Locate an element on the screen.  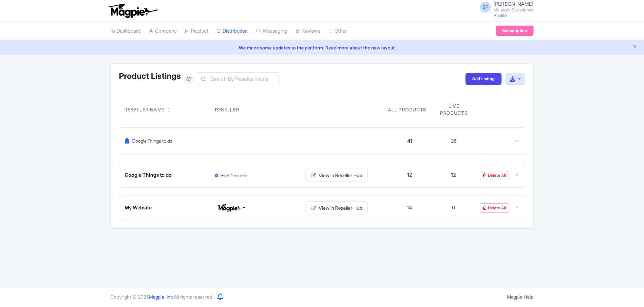
a: We made some updates to the platform. Read more about the new layout is located at coordinates (322, 47).